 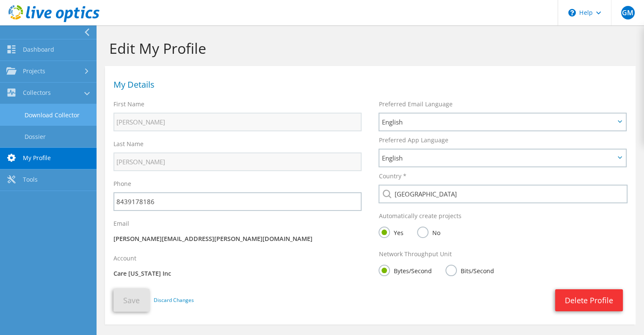 I want to click on label: Automatically create projects, so click(x=419, y=216).